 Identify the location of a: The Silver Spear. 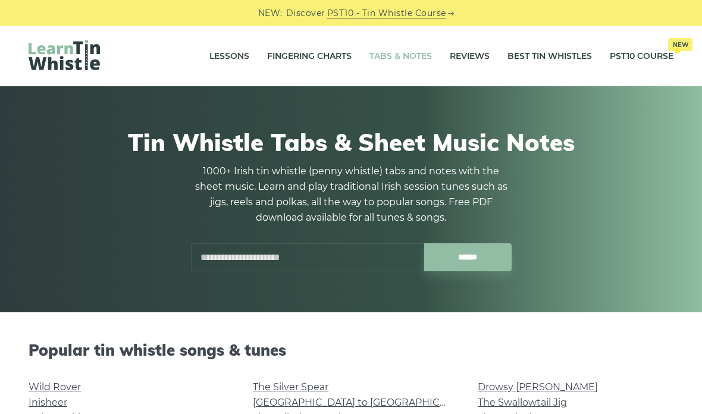
(290, 386).